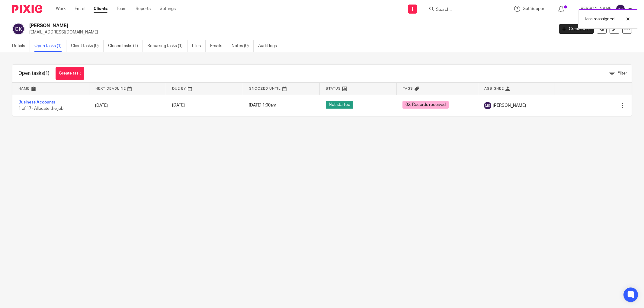 This screenshot has height=308, width=644. I want to click on a: Work, so click(61, 9).